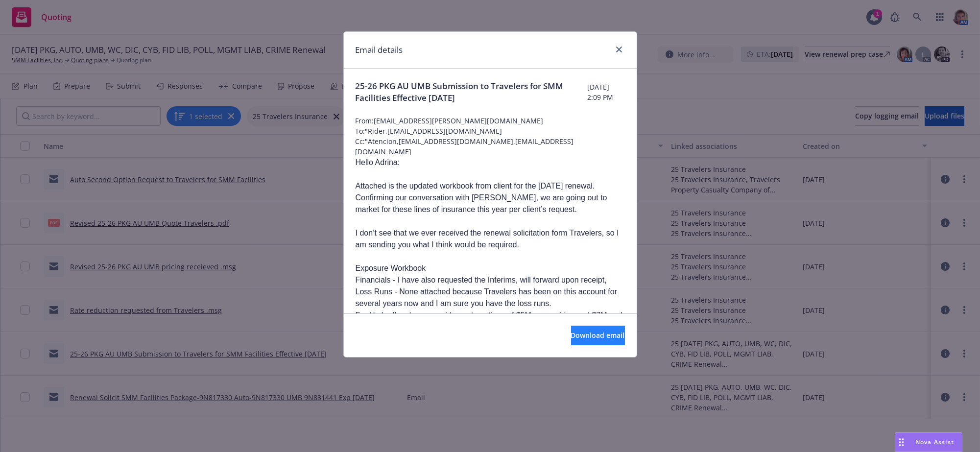  Describe the element at coordinates (934, 441) in the screenshot. I see `span: Nova Assist` at that location.